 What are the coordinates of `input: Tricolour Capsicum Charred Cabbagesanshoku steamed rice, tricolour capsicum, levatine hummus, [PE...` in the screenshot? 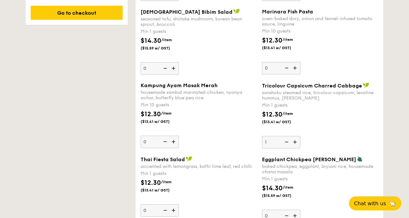 It's located at (281, 142).